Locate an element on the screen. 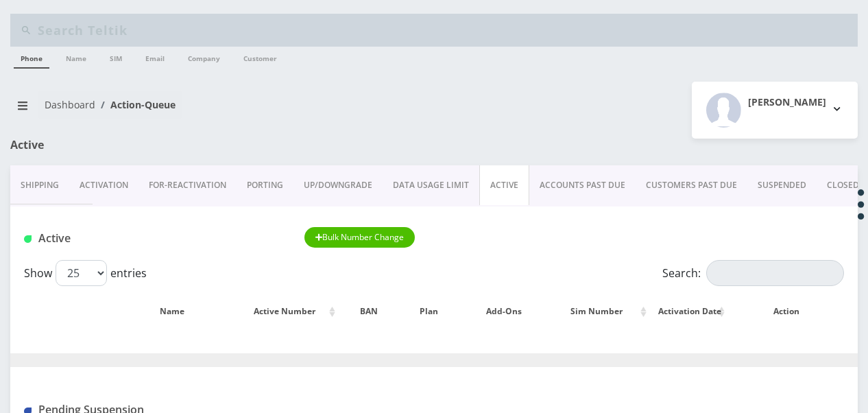  a: Name is located at coordinates (76, 57).